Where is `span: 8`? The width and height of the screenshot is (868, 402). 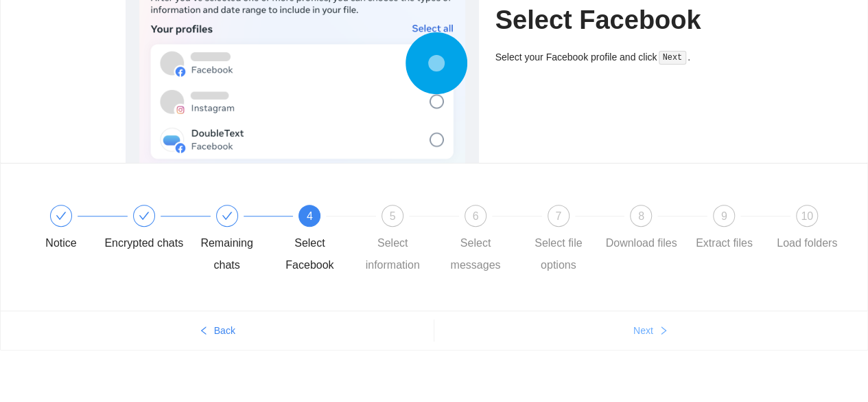
span: 8 is located at coordinates (641, 216).